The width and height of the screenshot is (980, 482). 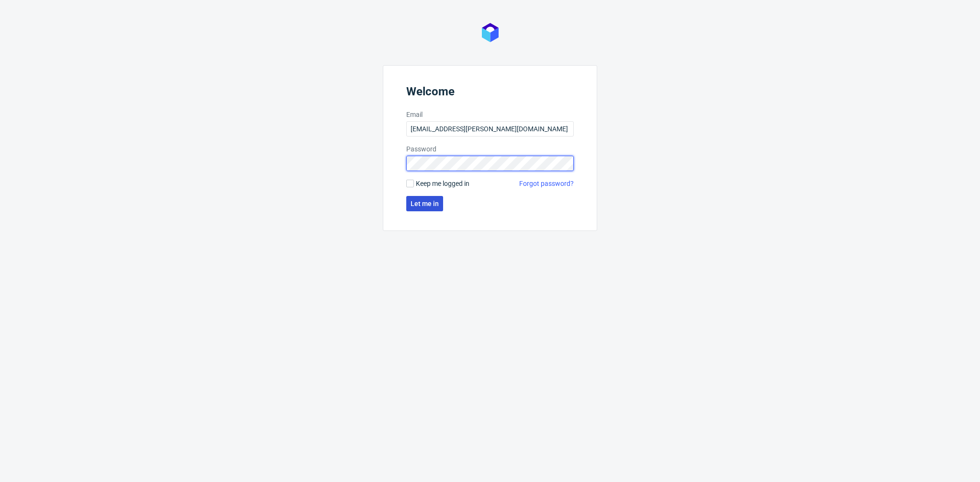 I want to click on input: you@youremail.com, so click(x=490, y=129).